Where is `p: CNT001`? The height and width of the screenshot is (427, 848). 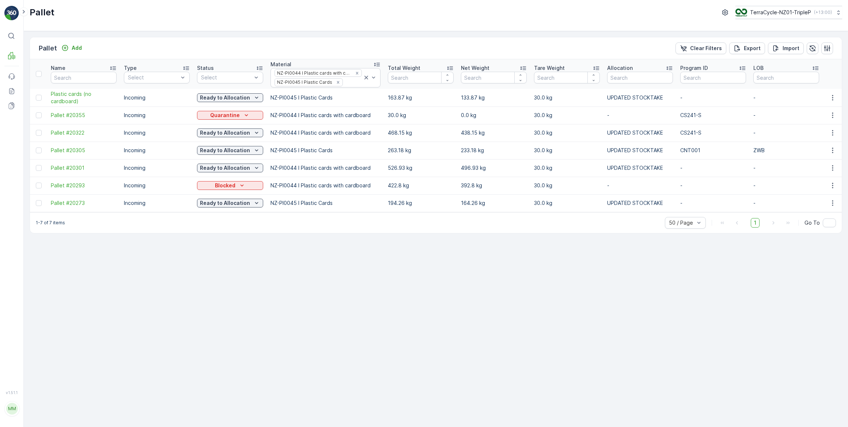
p: CNT001 is located at coordinates (713, 150).